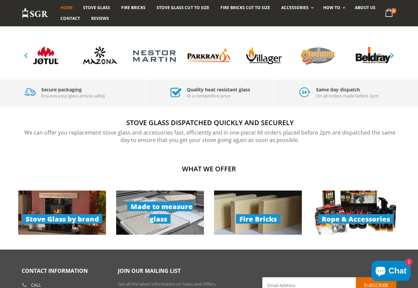 This screenshot has height=288, width=418. Describe the element at coordinates (296, 8) in the screenshot. I see `a: Accessories` at that location.